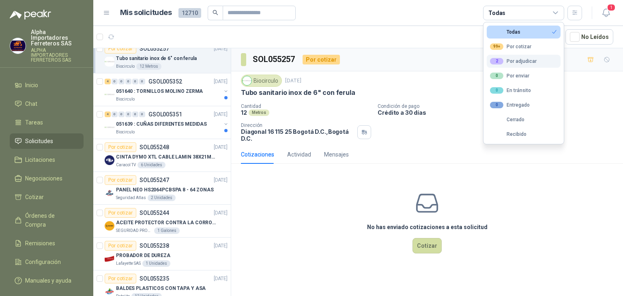  What do you see at coordinates (43, 262) in the screenshot?
I see `span: Configuración` at bounding box center [43, 262].